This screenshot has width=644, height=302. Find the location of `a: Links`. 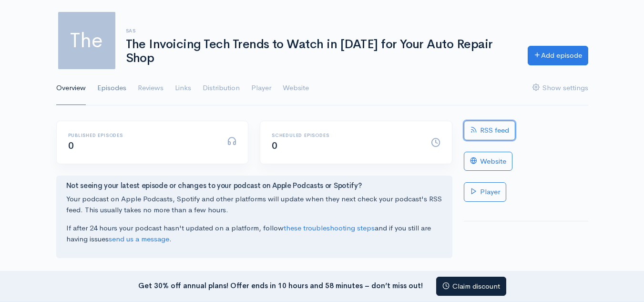

a: Links is located at coordinates (183, 88).